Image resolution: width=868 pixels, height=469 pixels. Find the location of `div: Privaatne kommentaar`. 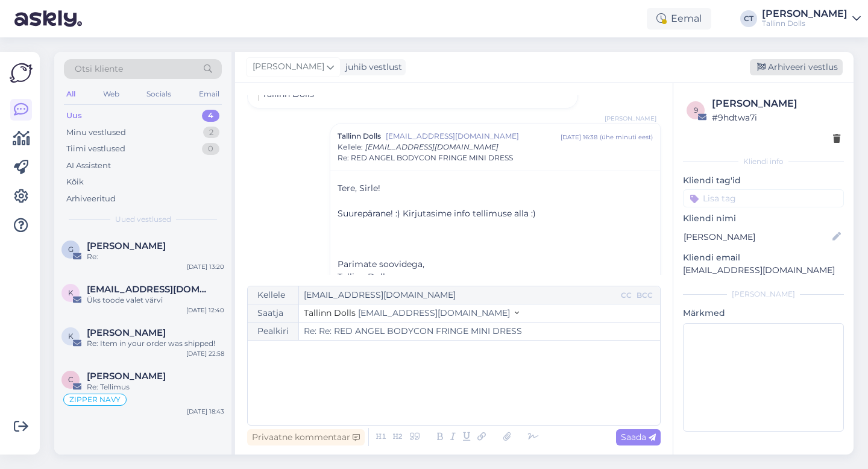

div: Privaatne kommentaar is located at coordinates (306, 437).